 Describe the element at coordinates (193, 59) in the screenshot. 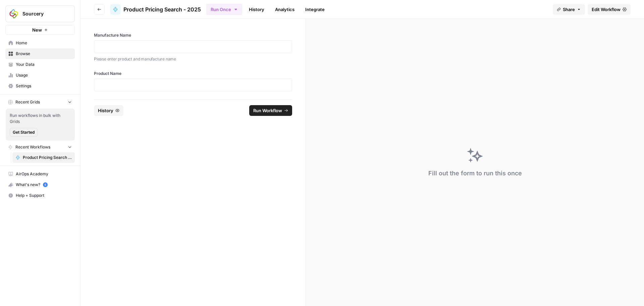

I see `p: Please enter product and manufacture name` at that location.